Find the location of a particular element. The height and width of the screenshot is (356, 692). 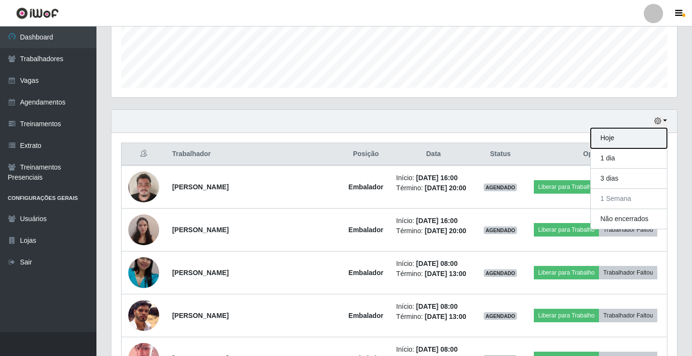

th: Data is located at coordinates (433, 154).